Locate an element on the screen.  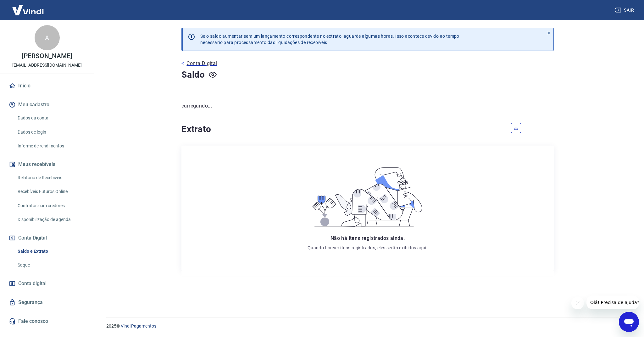
h4: Saldo is located at coordinates (193, 75).